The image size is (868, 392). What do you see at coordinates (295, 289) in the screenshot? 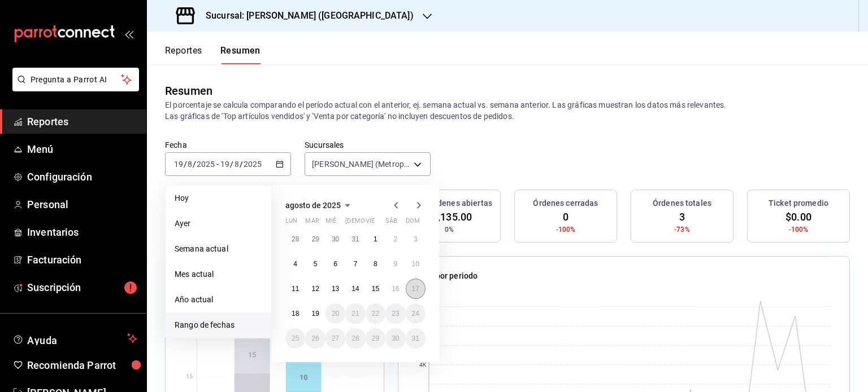
I see `abbr: 11 de agosto de 2025` at bounding box center [295, 289].